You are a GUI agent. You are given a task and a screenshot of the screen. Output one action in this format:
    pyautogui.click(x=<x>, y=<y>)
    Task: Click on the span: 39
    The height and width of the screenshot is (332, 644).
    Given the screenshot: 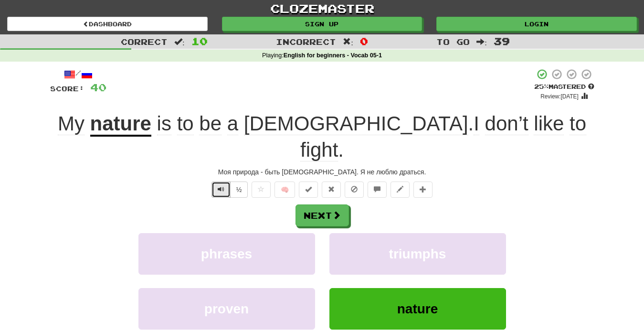 What is the action you would take?
    pyautogui.click(x=501, y=41)
    